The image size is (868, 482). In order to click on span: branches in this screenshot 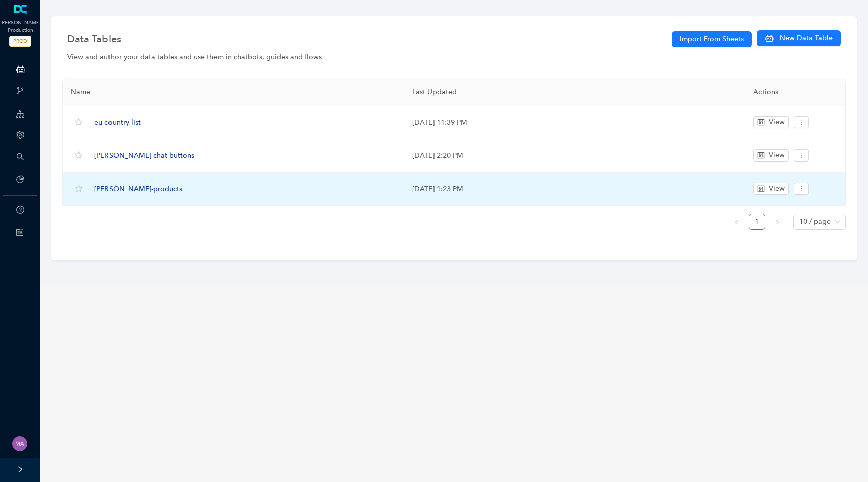, I will do `click(20, 91)`.